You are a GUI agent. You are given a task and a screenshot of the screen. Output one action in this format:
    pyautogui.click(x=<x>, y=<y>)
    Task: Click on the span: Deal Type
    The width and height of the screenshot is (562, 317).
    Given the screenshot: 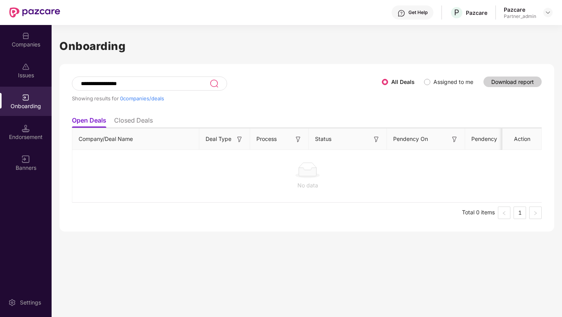 What is the action you would take?
    pyautogui.click(x=218, y=139)
    